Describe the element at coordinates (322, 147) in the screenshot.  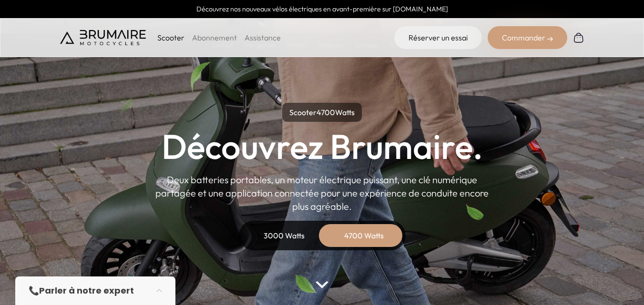
I see `h1: Découvrez Brumaire.` at that location.